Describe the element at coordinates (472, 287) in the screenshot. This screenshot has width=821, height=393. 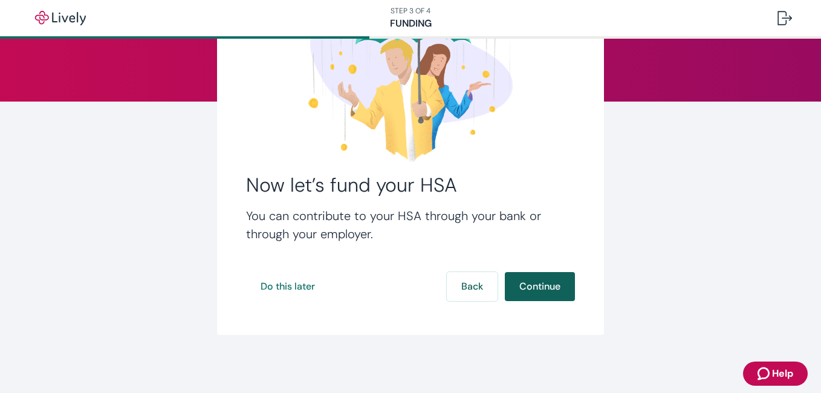
I see `button: Back` at that location.